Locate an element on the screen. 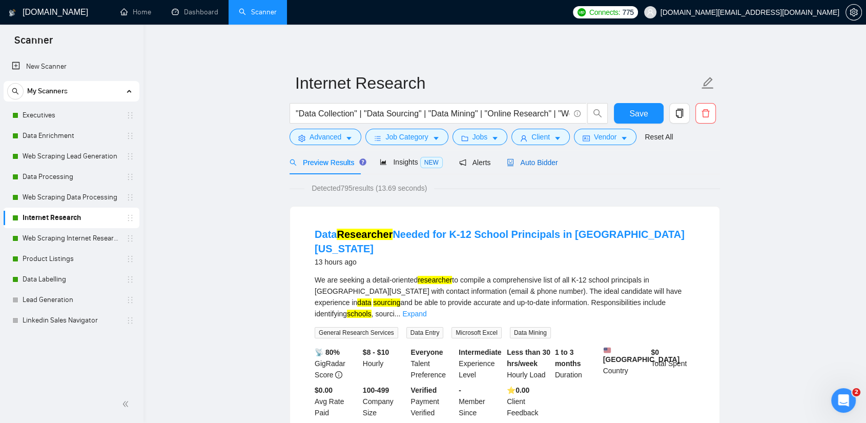 The image size is (866, 423). span: Data Mining is located at coordinates (531, 333).